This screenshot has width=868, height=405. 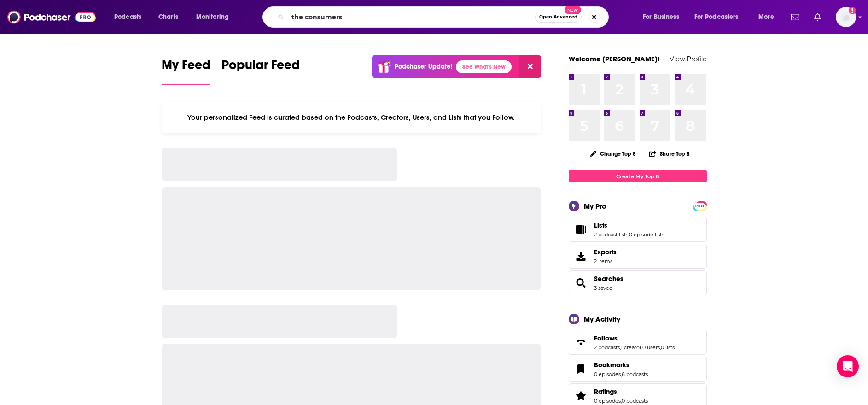 I want to click on img: User Profile, so click(x=846, y=17).